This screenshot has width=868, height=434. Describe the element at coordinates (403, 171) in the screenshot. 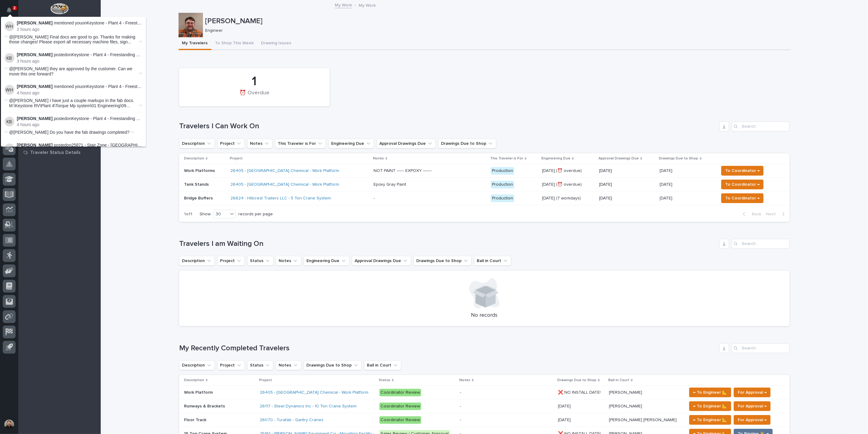

I see `div: NOT PAINT ------ EXPOXY -------` at that location.